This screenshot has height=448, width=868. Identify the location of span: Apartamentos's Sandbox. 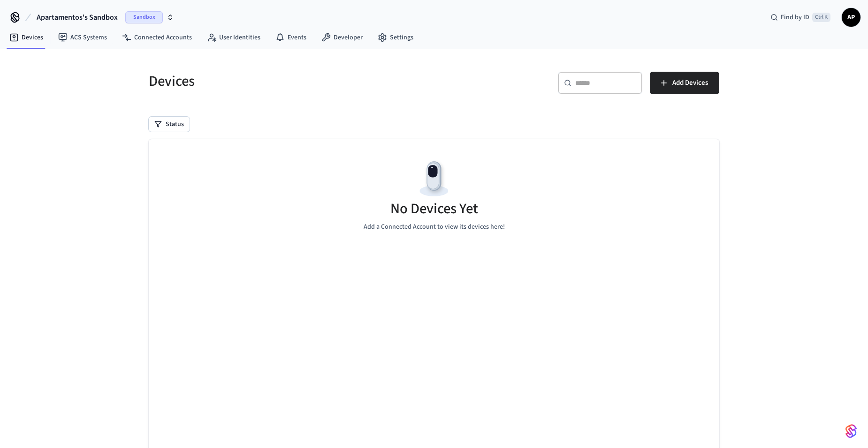
(77, 17).